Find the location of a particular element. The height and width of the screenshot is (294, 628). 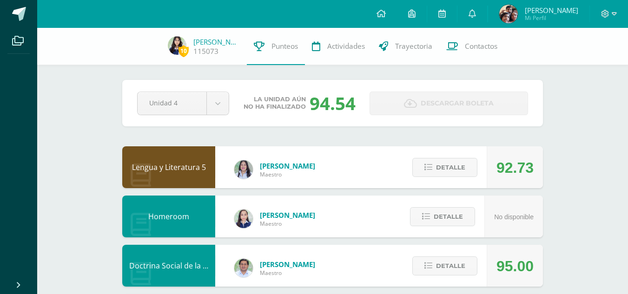

span: Actividades is located at coordinates (346, 46).